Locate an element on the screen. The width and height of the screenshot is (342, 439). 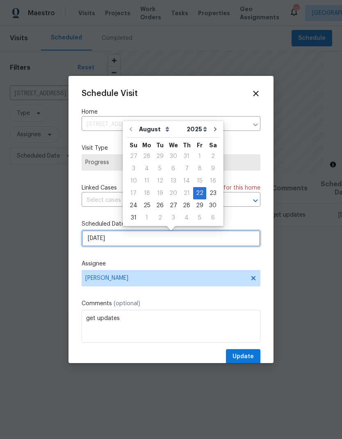
div: 21 is located at coordinates (187, 193).